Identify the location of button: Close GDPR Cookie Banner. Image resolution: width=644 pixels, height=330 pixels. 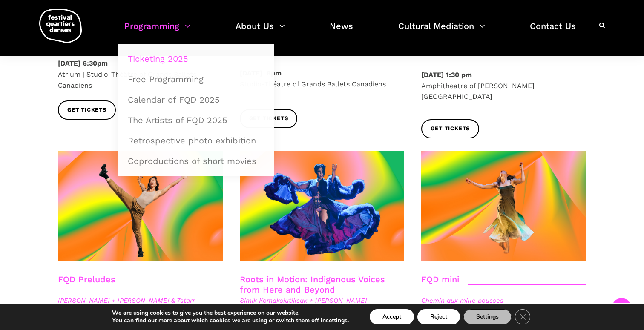
(523, 317).